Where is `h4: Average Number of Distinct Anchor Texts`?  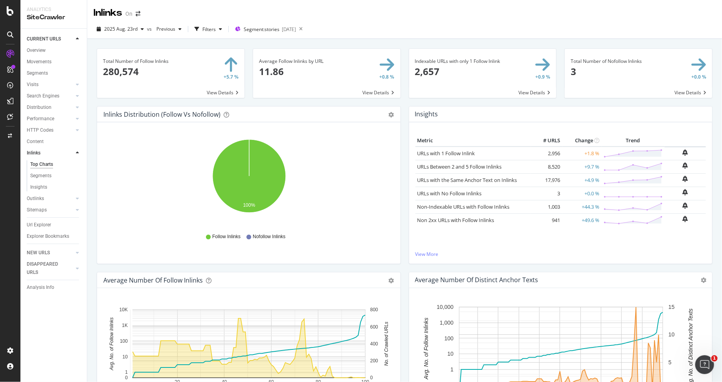
h4: Average Number of Distinct Anchor Texts is located at coordinates (477, 280).